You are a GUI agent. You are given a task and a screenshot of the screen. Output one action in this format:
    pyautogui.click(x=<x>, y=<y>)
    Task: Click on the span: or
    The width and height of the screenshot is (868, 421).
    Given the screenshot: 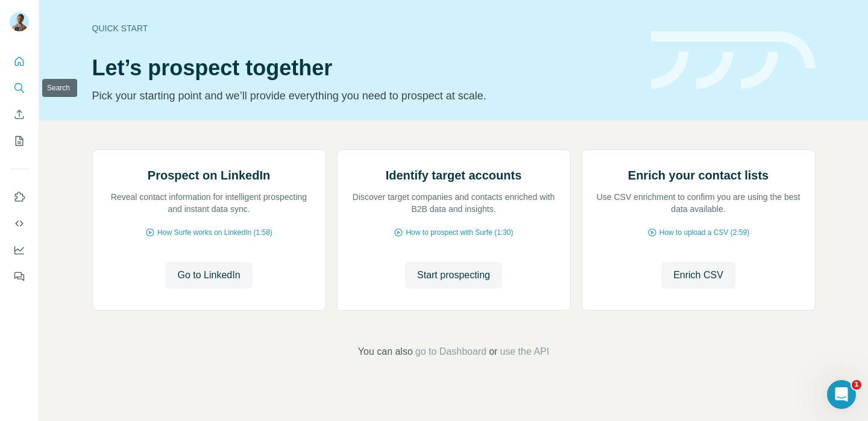 What is the action you would take?
    pyautogui.click(x=493, y=352)
    